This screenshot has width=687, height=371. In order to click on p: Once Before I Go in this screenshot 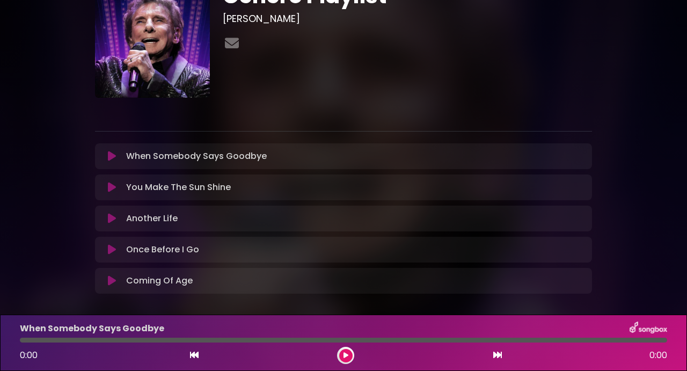, I will do `click(163, 250)`.